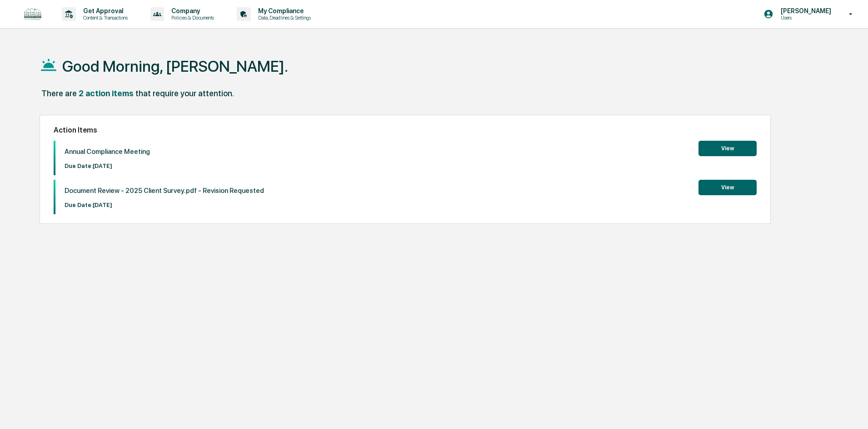  I want to click on p: Company, so click(192, 11).